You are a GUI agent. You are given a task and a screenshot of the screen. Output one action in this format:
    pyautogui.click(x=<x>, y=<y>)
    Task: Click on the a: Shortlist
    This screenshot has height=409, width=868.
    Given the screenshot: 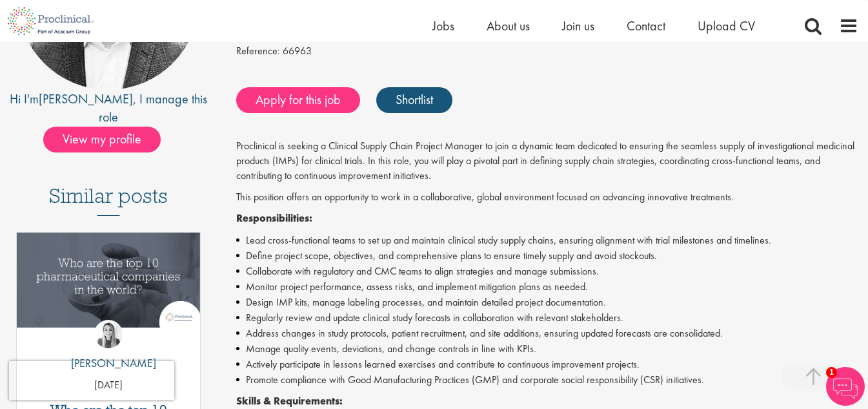 What is the action you would take?
    pyautogui.click(x=415, y=100)
    